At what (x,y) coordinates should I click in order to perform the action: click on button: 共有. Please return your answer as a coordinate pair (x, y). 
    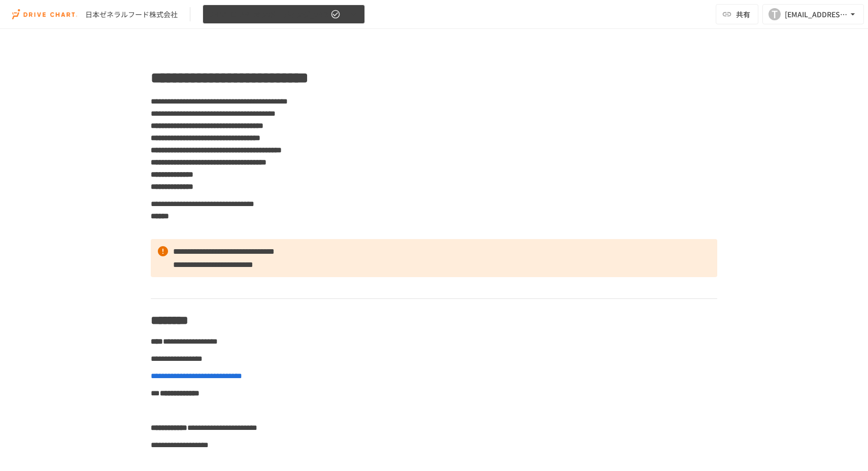
    Looking at the image, I should click on (737, 14).